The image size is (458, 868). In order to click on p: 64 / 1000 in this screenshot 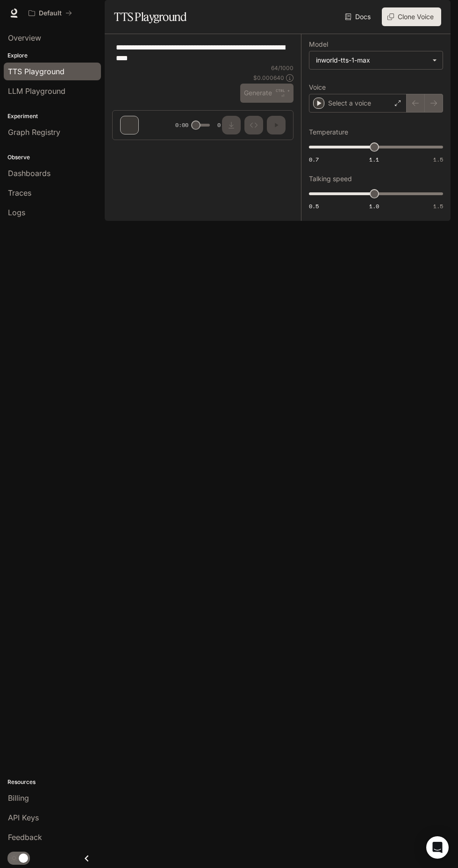, I will do `click(282, 68)`.